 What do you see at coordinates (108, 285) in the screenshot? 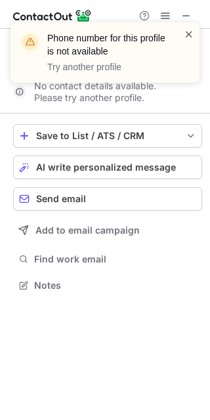
I see `button: Notes` at bounding box center [108, 285].